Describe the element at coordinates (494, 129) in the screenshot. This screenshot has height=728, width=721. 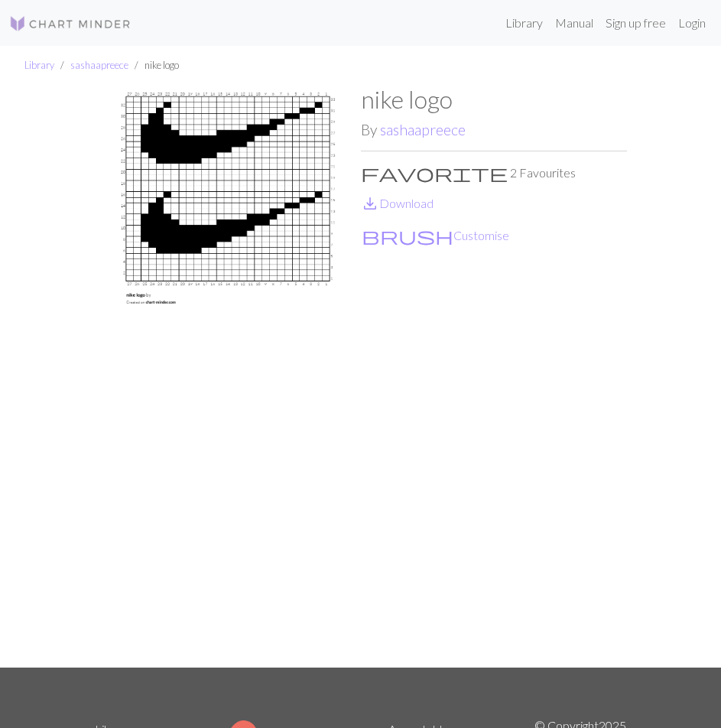
I see `h2: By` at that location.